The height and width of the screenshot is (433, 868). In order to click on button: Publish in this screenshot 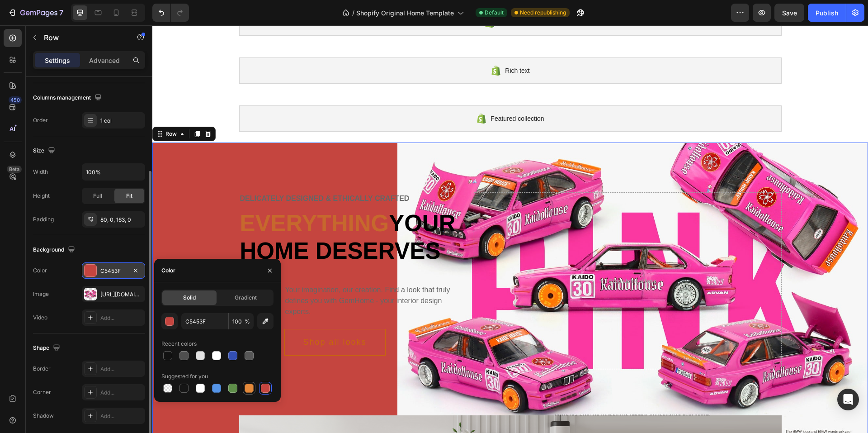, I will do `click(827, 12)`.